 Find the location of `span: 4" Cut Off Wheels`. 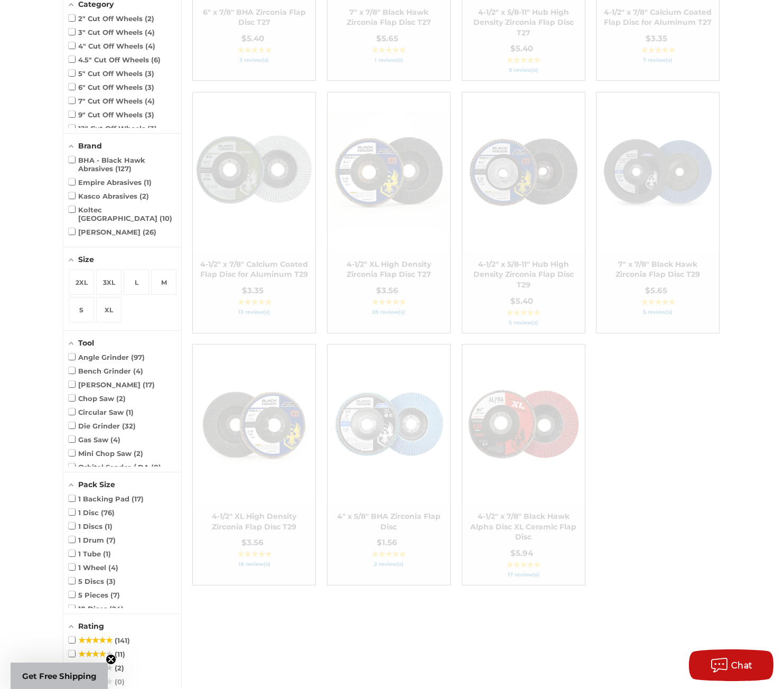

span: 4" Cut Off Wheels is located at coordinates (112, 46).